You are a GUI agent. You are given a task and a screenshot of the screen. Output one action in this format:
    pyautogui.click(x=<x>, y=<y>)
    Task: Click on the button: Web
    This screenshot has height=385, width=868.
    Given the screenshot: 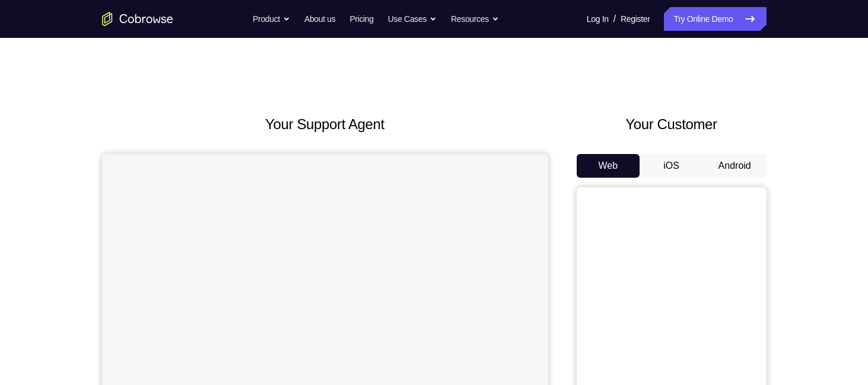 What is the action you would take?
    pyautogui.click(x=608, y=166)
    